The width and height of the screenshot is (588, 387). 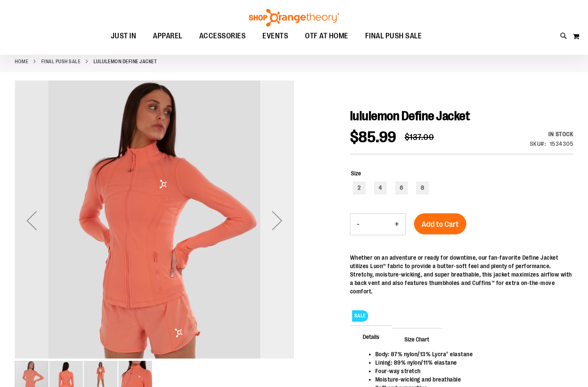 I want to click on span: EVENTS, so click(x=275, y=35).